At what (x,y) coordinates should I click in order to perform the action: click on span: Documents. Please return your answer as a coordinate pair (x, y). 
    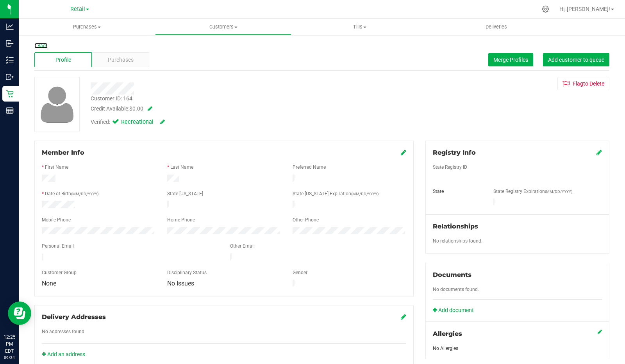
    Looking at the image, I should click on (452, 274).